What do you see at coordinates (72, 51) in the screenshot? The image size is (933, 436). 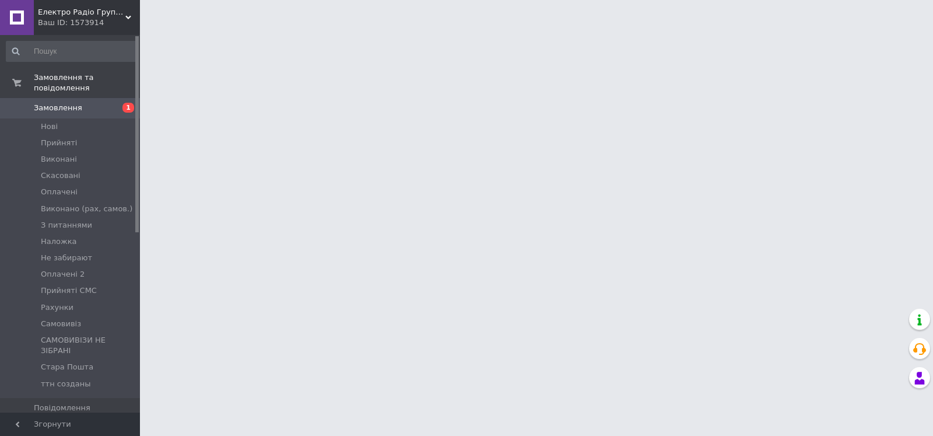 I see `input: Пошук` at bounding box center [72, 51].